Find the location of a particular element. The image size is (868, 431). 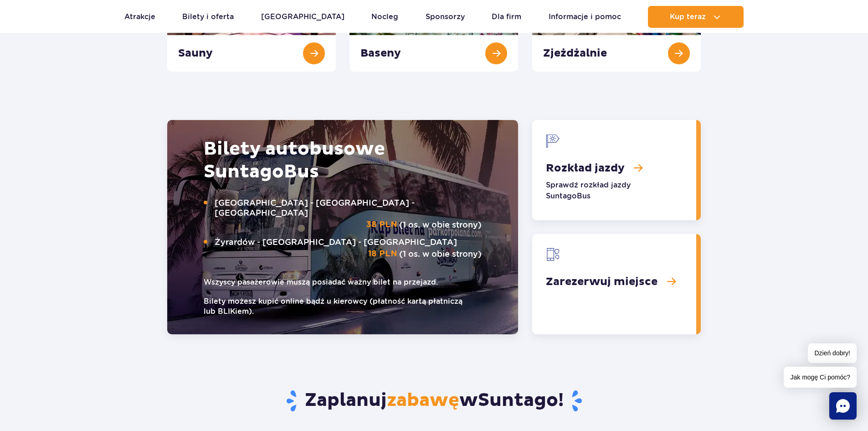

a: Atrakcje is located at coordinates (140, 17).